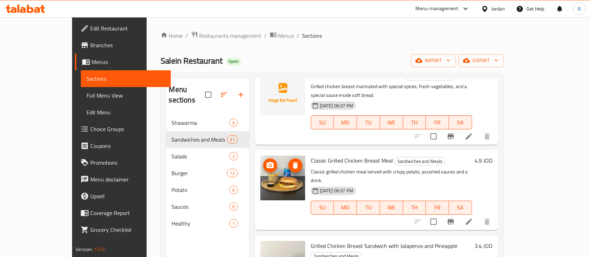 Image resolution: width=590 pixels, height=257 pixels. What do you see at coordinates (123, 196) in the screenshot?
I see `a: Upsell` at bounding box center [123, 196].